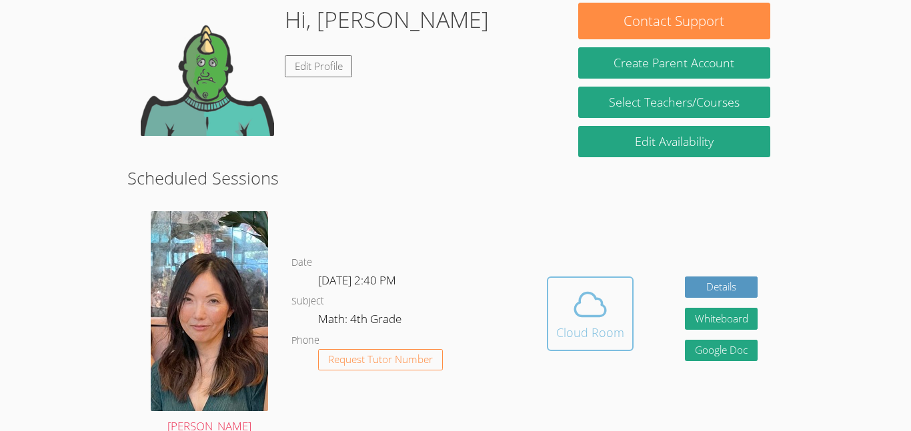 This screenshot has width=911, height=431. What do you see at coordinates (674, 21) in the screenshot?
I see `button: Contact Support` at bounding box center [674, 21].